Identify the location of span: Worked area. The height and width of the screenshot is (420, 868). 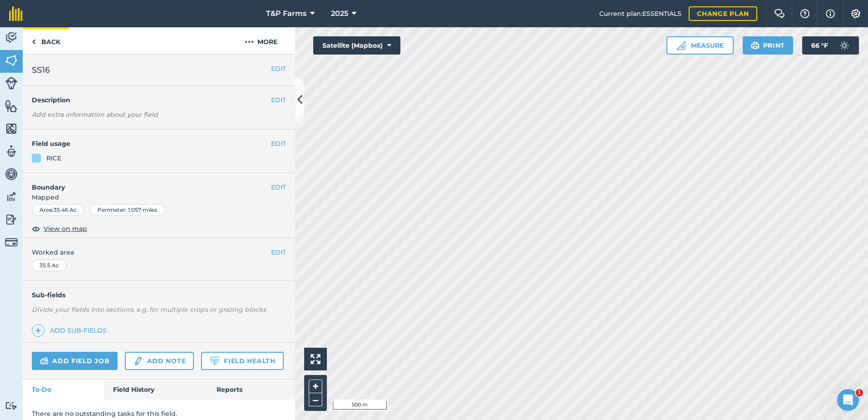
(159, 252).